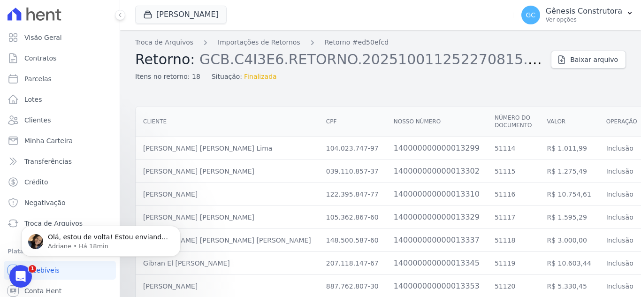 Image resolution: width=641 pixels, height=297 pixels. I want to click on td: 140000000000013310, so click(437, 194).